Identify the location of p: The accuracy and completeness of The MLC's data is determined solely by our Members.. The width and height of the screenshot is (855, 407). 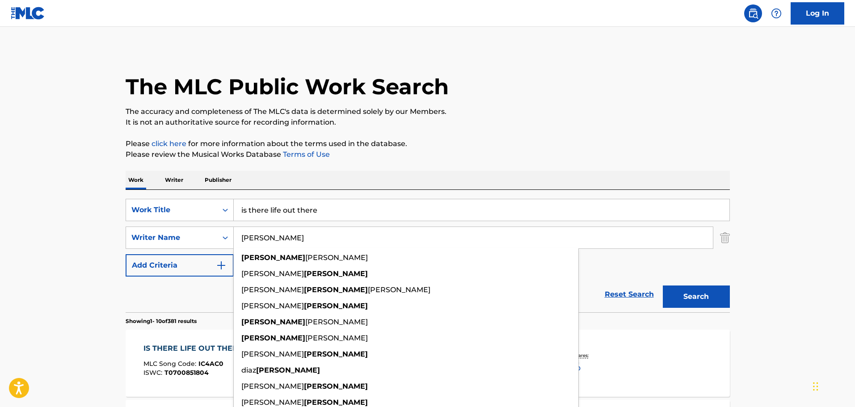
(428, 112).